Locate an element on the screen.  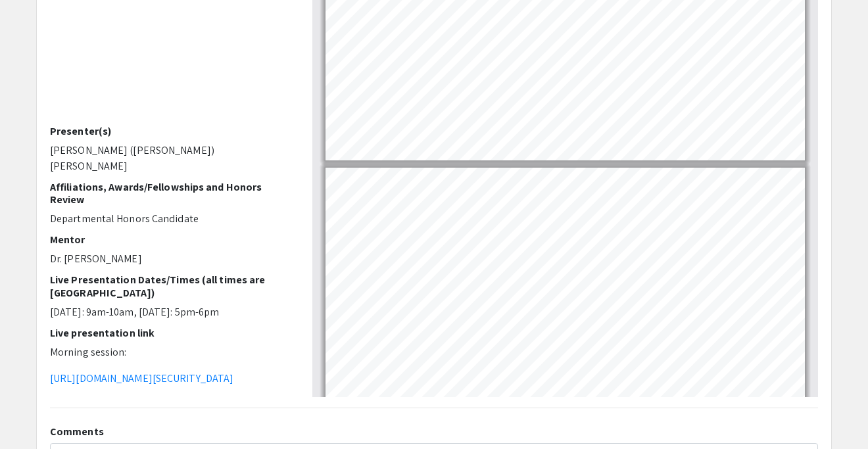
h2: Comments is located at coordinates (434, 431).